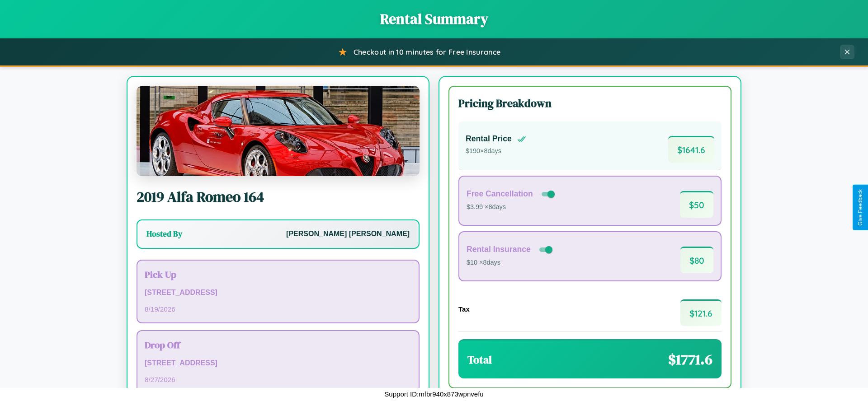  I want to click on h3: Pricing Breakdown, so click(590, 103).